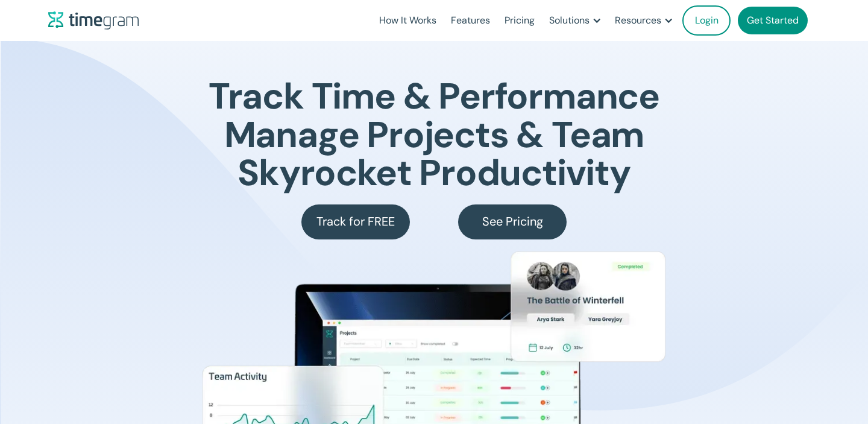 The image size is (868, 424). What do you see at coordinates (638, 20) in the screenshot?
I see `div: Resources` at bounding box center [638, 20].